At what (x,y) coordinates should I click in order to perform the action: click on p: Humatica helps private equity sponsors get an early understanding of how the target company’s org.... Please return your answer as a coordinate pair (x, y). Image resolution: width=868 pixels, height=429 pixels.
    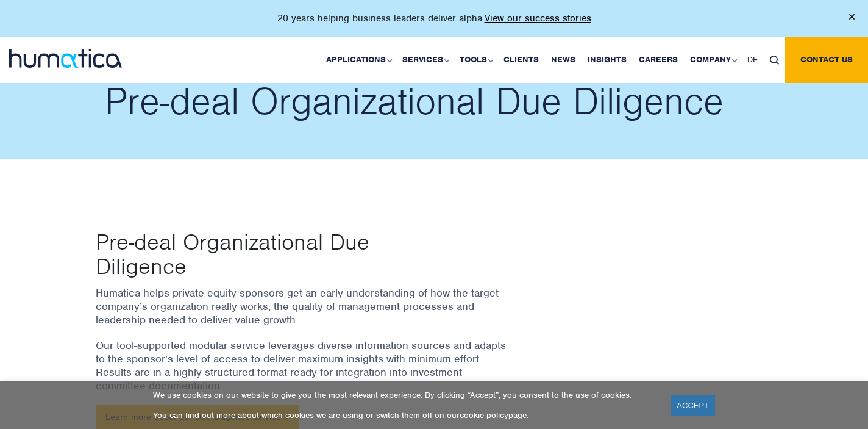
    Looking at the image, I should click on (303, 307).